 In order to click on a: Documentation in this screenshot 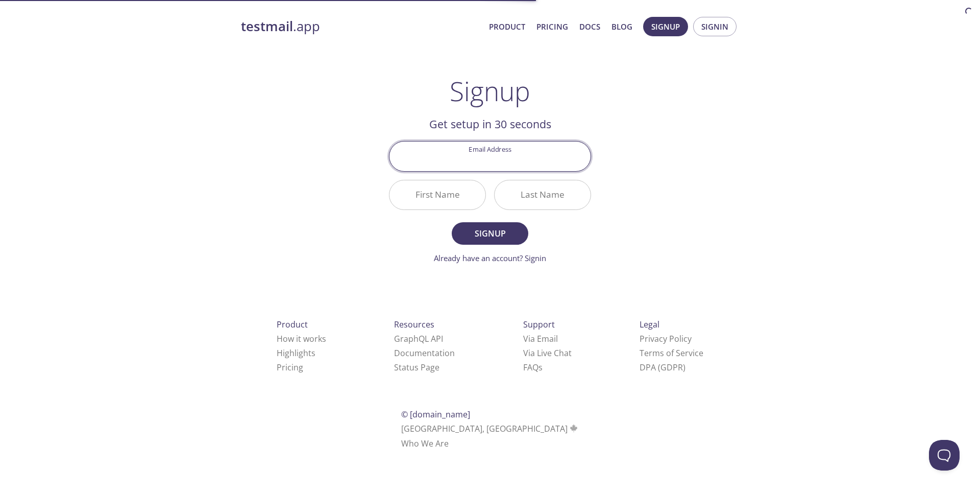, I will do `click(424, 353)`.